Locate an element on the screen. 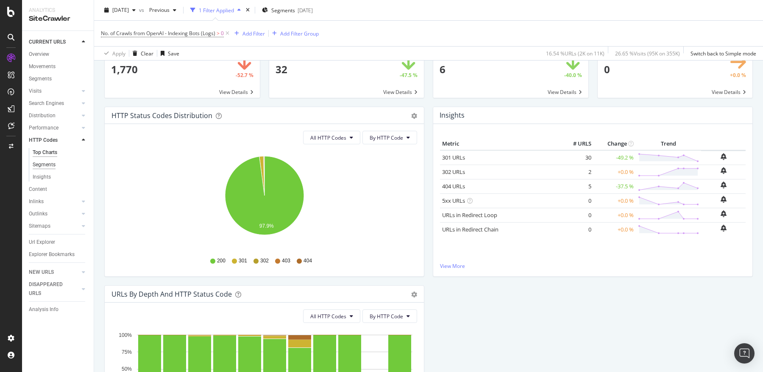 This screenshot has height=372, width=763. div: Analysis Info is located at coordinates (44, 310).